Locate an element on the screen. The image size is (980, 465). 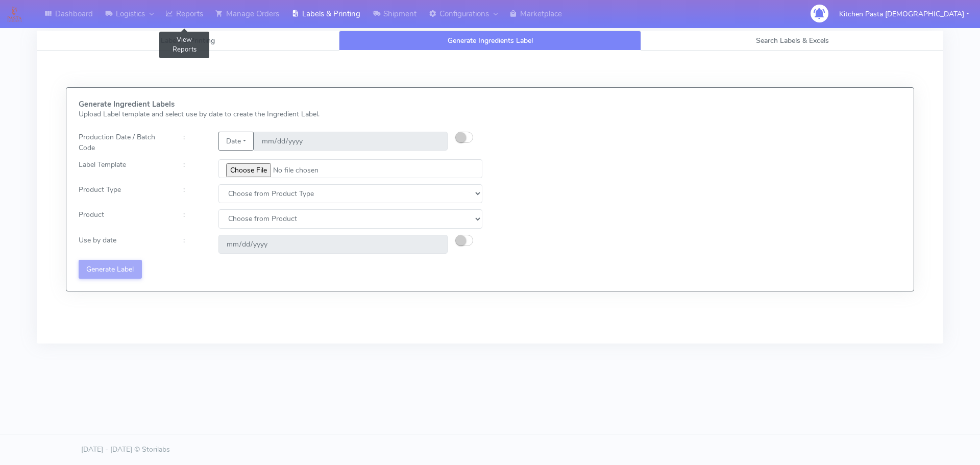
div: Use by date is located at coordinates (123, 244).